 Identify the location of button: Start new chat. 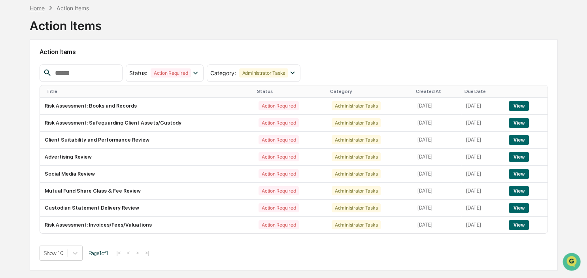
(139, 68).